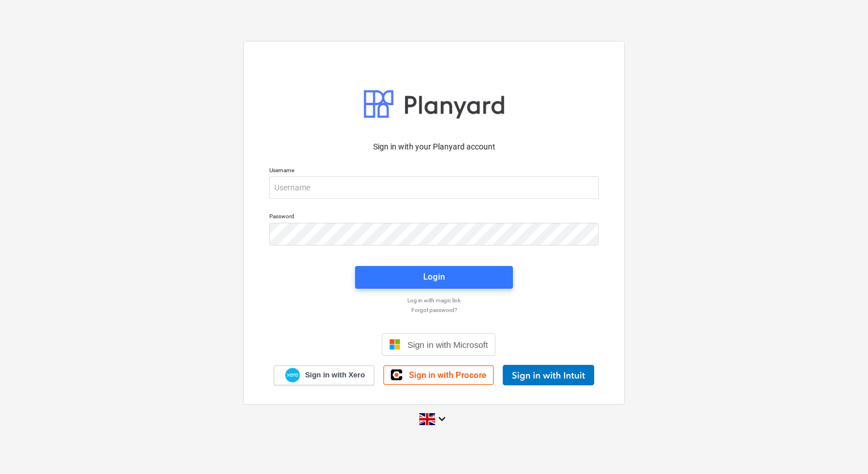 The height and width of the screenshot is (474, 868). What do you see at coordinates (434, 217) in the screenshot?
I see `p: Password` at bounding box center [434, 217].